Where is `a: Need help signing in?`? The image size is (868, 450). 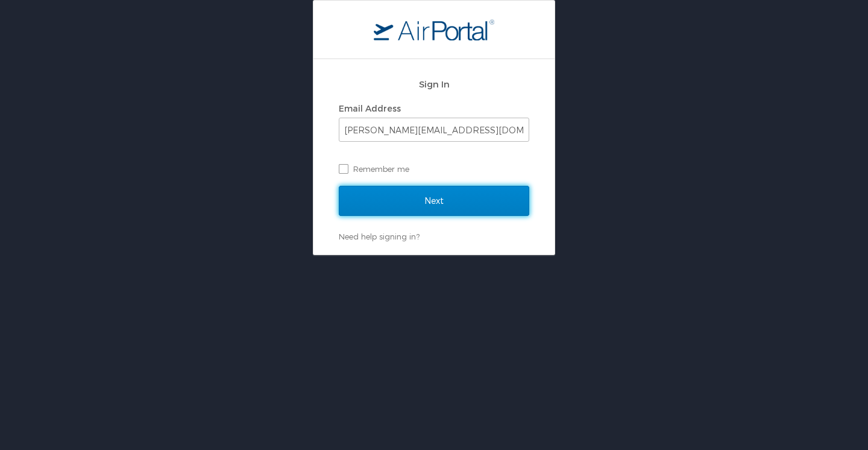
a: Need help signing in? is located at coordinates (379, 236).